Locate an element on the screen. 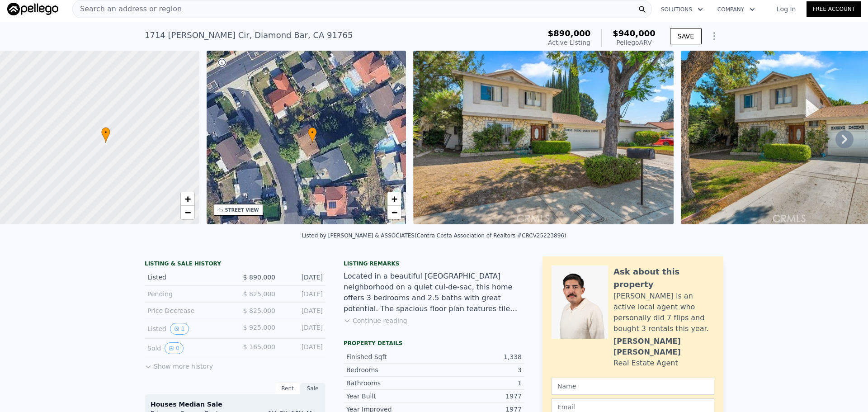  div: Bathrooms is located at coordinates (390, 384).